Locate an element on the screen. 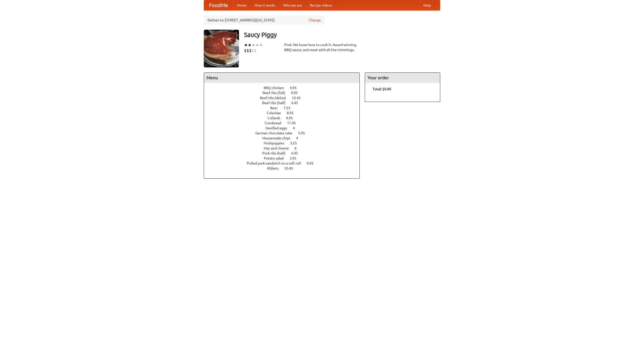  span: 6.45 is located at coordinates (297, 103).